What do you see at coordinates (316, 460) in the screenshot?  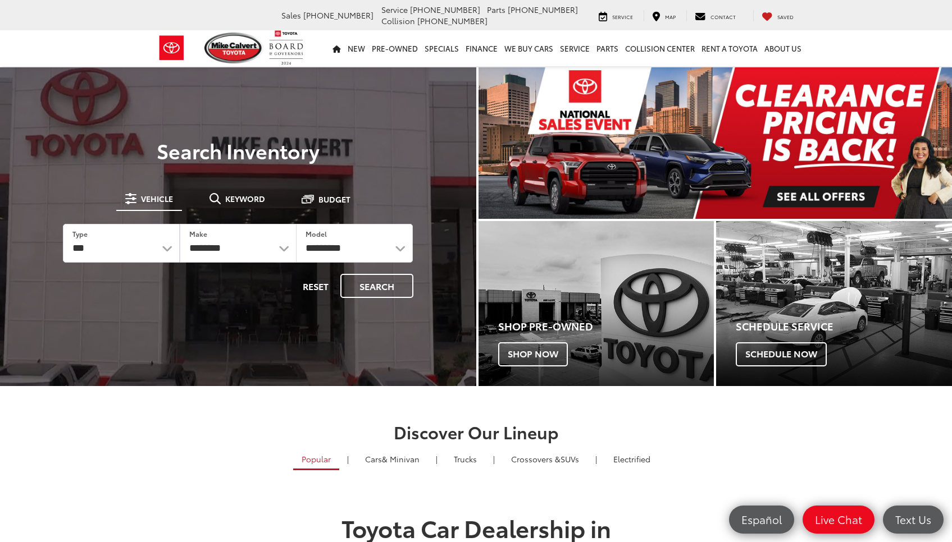 I see `a: Popular` at bounding box center [316, 460].